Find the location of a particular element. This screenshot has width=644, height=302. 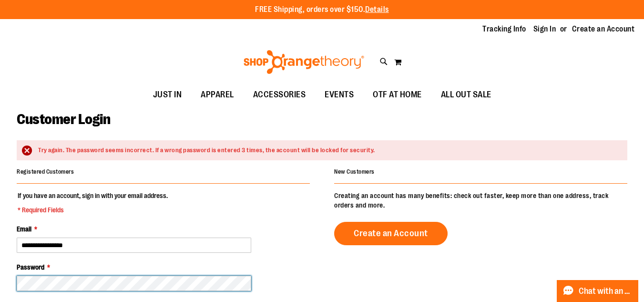

span: Password is located at coordinates (31, 268).